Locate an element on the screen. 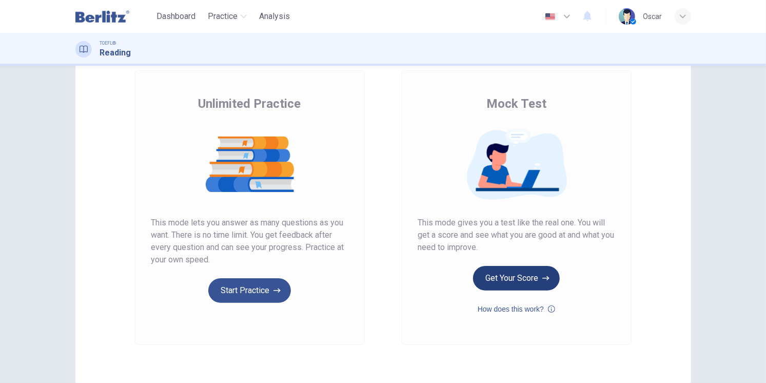  button: How does this work? is located at coordinates (516, 309).